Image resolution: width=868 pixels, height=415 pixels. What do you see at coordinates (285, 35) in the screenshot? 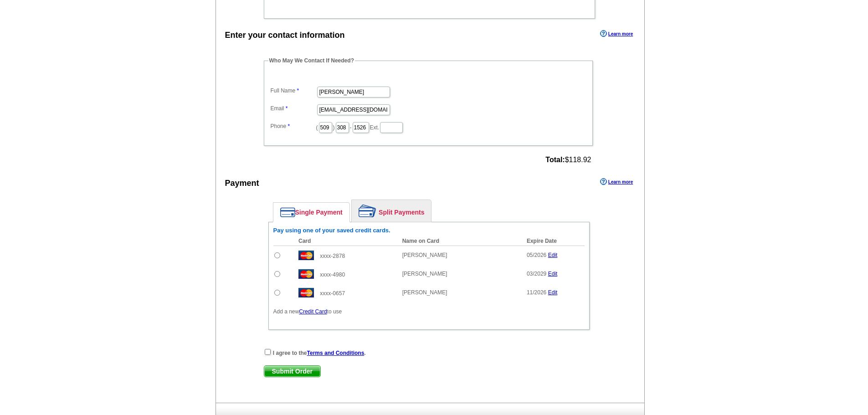
I see `div: Enter your contact information` at bounding box center [285, 35].